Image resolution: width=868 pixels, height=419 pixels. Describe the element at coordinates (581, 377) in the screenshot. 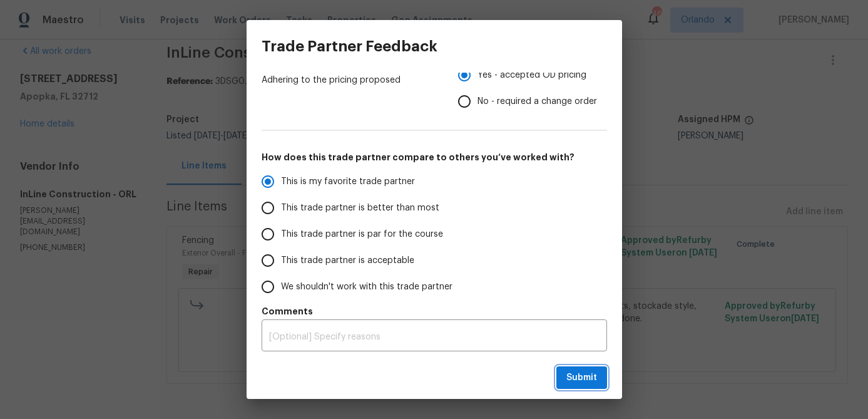

I see `span: Submit` at that location.